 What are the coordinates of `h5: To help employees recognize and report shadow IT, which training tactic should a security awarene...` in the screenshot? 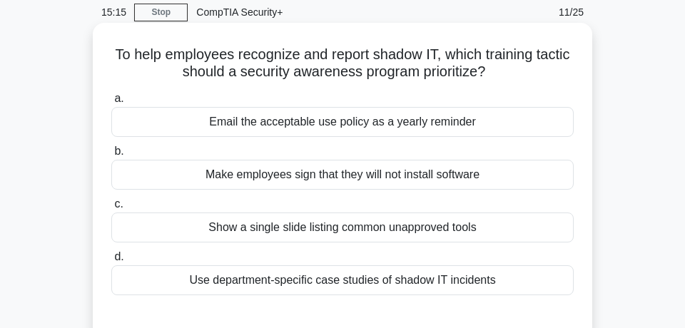 It's located at (343, 64).